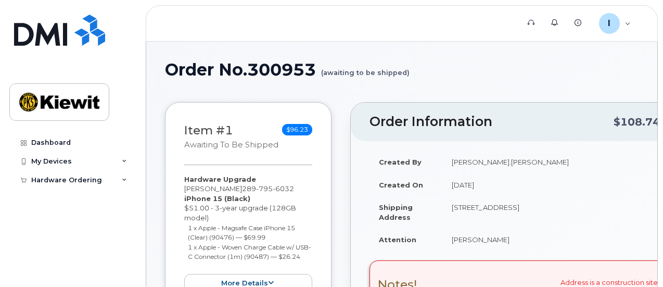 The height and width of the screenshot is (287, 663). I want to click on span: 795, so click(264, 188).